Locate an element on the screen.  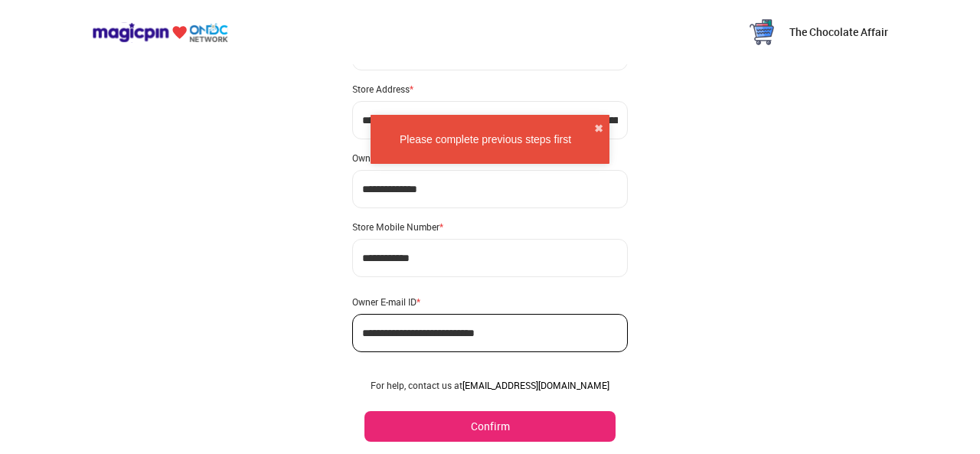
div: Store Address is located at coordinates (490, 88).